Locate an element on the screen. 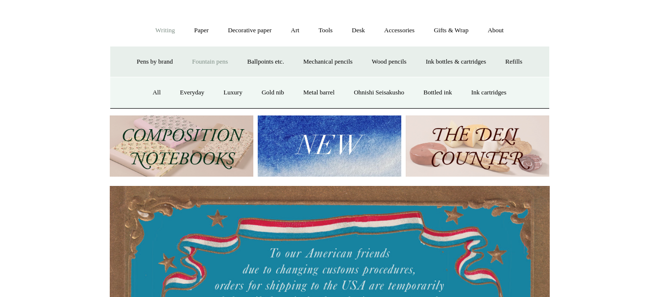 The height and width of the screenshot is (297, 659). a: About is located at coordinates (495, 30).